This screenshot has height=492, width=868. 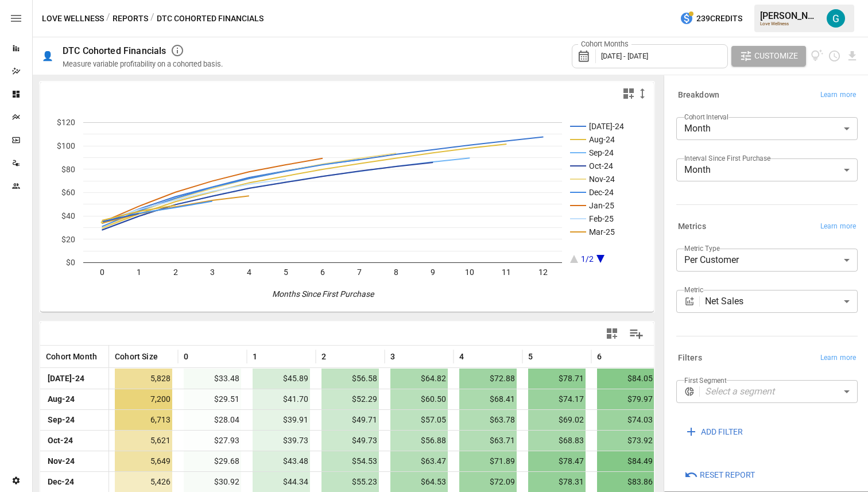 What do you see at coordinates (396, 272) in the screenshot?
I see `text: 8` at bounding box center [396, 272].